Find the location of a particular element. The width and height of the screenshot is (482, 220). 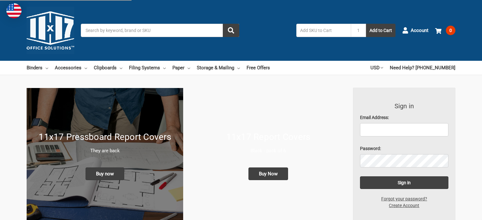

a: Accessories is located at coordinates (71, 68).